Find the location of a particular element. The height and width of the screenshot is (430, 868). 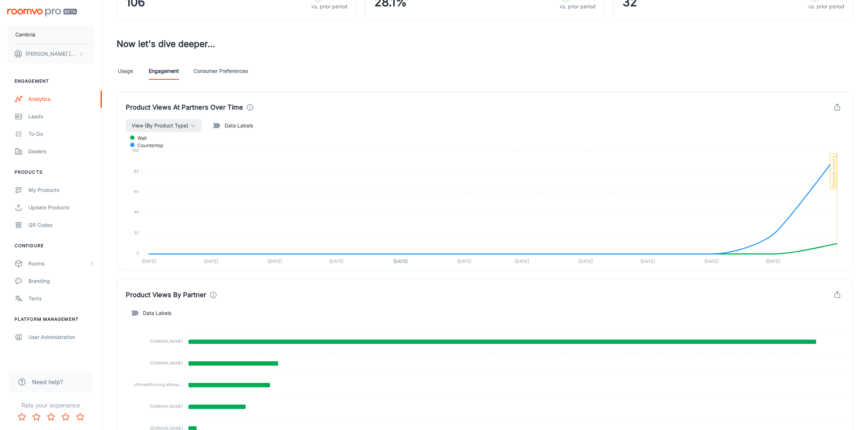

div: Texts is located at coordinates (61, 298).